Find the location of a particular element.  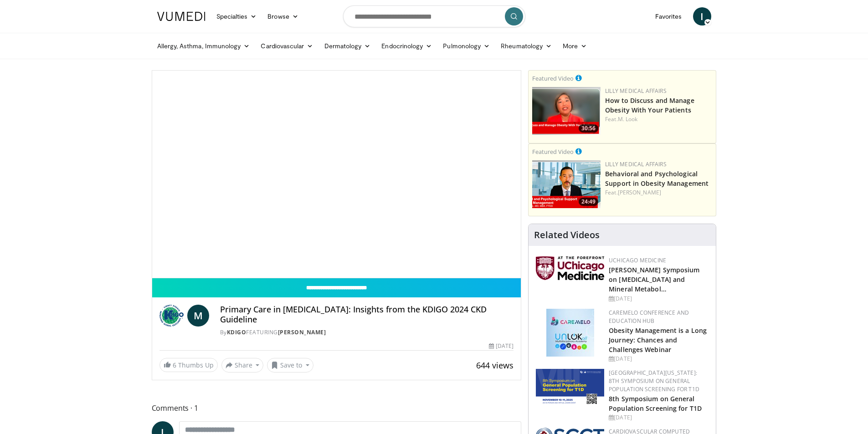

a: KDIGO is located at coordinates (237, 332).